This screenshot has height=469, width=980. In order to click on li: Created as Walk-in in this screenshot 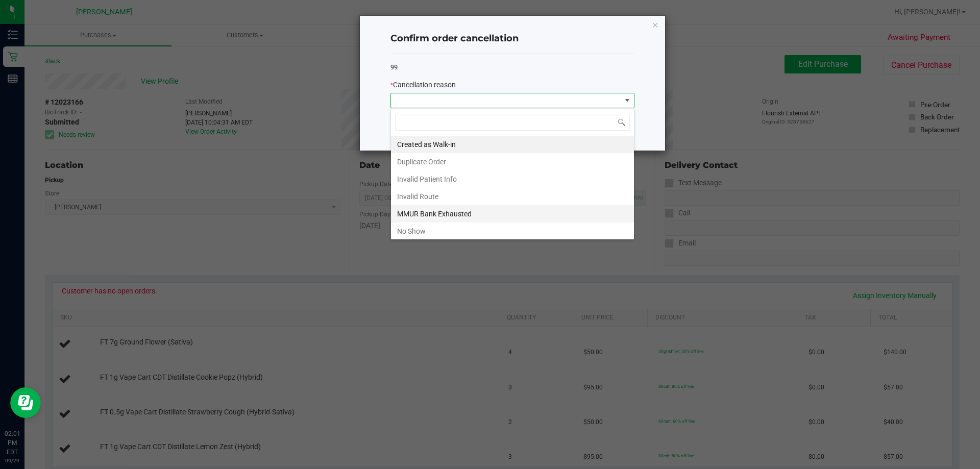, I will do `click(513, 144)`.